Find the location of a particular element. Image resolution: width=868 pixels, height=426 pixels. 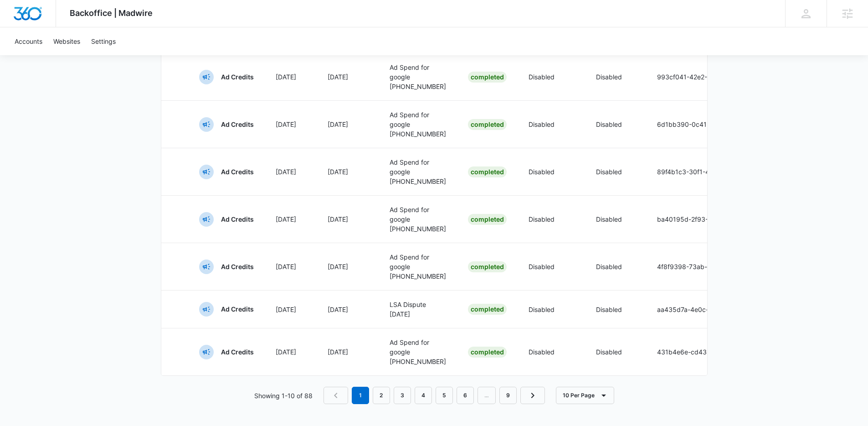

p: Showing 1-10 of 88 is located at coordinates (283, 396).